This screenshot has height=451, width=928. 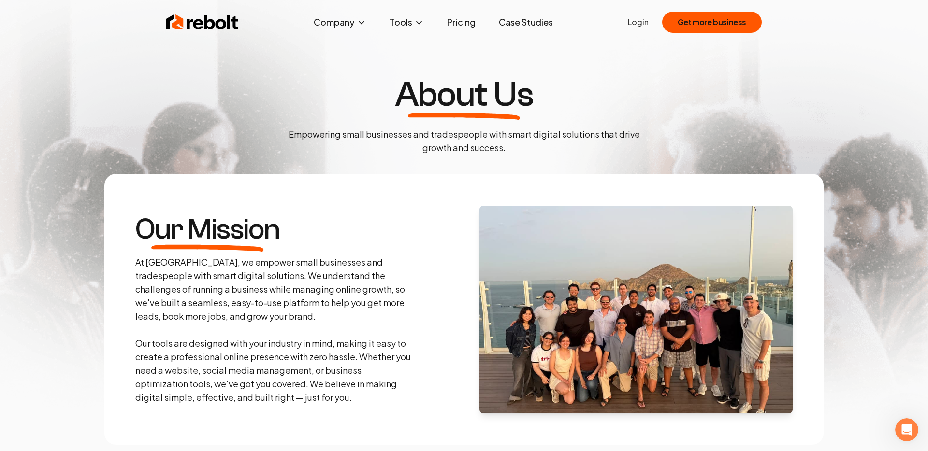 What do you see at coordinates (526, 22) in the screenshot?
I see `a: Case Studies` at bounding box center [526, 22].